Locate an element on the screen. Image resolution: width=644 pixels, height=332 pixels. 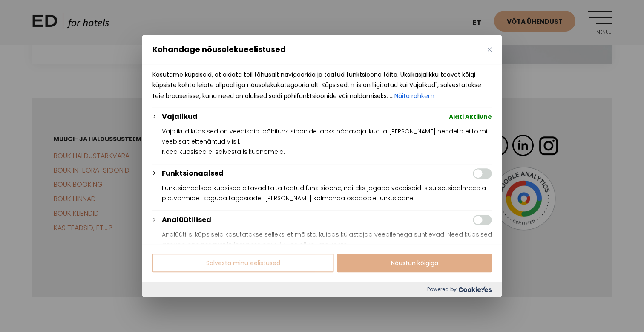
p: Kasutame küpsiseid, et aidata teil tõhusalt navigeerida ja teatud funktsioone täita. Üksikasjalik... is located at coordinates (322, 85).